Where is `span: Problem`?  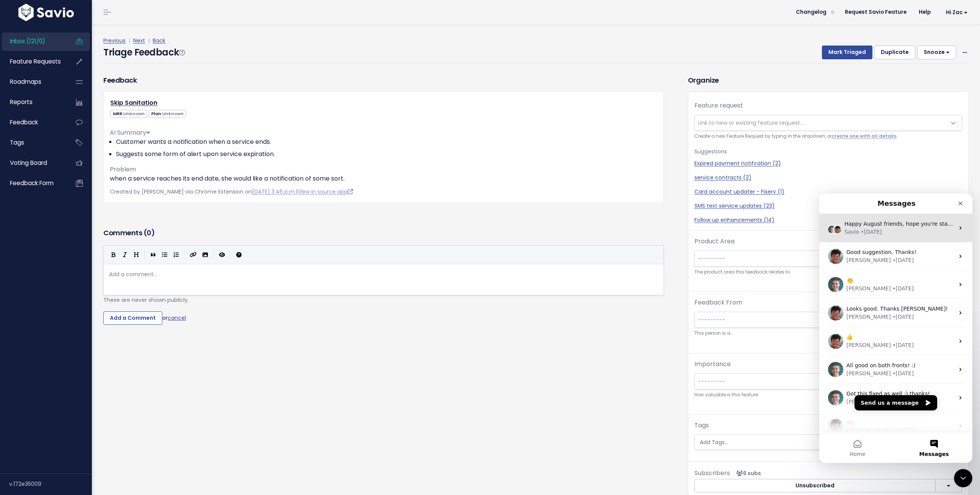 span: Problem is located at coordinates (123, 169).